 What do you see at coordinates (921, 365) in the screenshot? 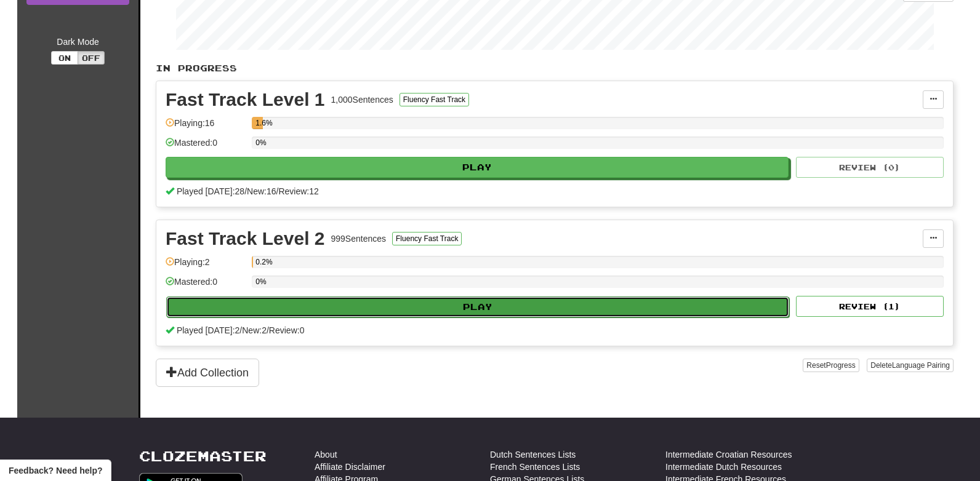
I see `span: Language Pairing` at bounding box center [921, 365].